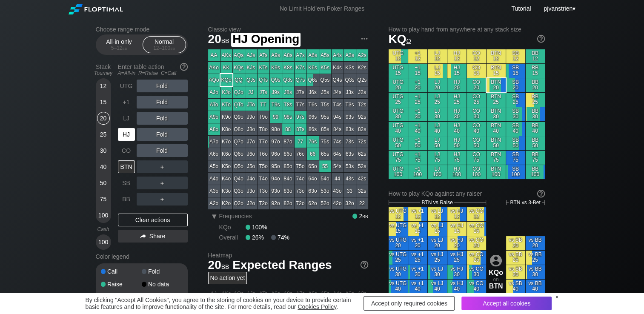 The width and height of the screenshot is (644, 314). Describe the element at coordinates (300, 105) in the screenshot. I see `div: T7s` at that location.